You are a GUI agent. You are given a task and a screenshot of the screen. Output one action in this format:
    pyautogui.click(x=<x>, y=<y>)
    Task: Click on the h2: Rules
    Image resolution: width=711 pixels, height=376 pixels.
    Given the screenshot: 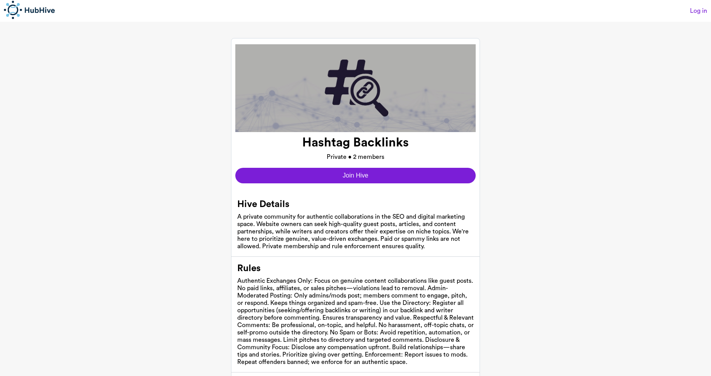 What is the action you would take?
    pyautogui.click(x=355, y=269)
    